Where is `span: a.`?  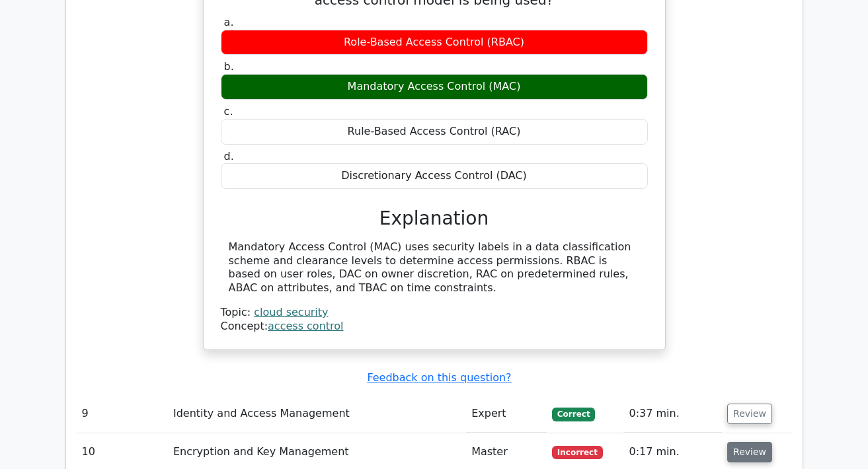 span: a. is located at coordinates (229, 22).